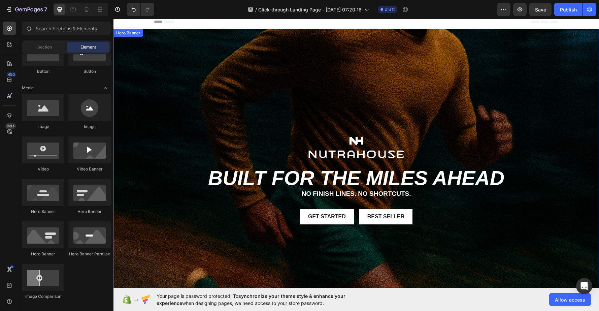 This screenshot has height=311, width=599. Describe the element at coordinates (105, 88) in the screenshot. I see `span: Toggle open` at that location.